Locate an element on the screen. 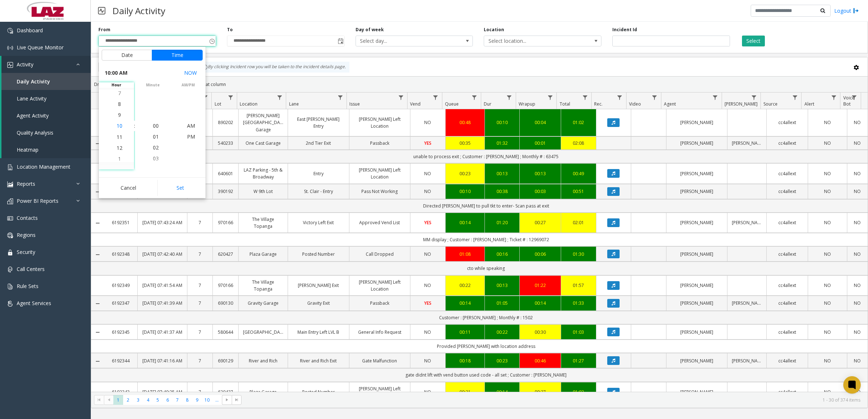  a: YES is located at coordinates (428, 143).